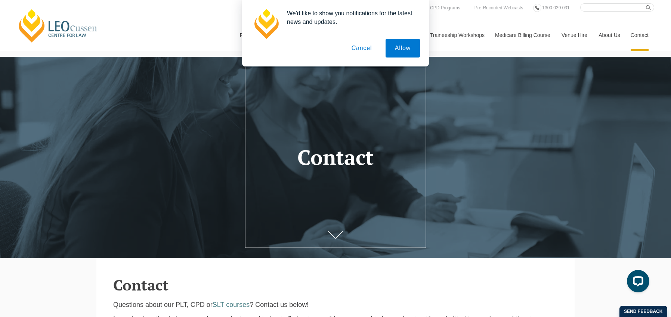  What do you see at coordinates (17, 14) in the screenshot?
I see `button: Open LiveChat chat widget` at bounding box center [17, 14].